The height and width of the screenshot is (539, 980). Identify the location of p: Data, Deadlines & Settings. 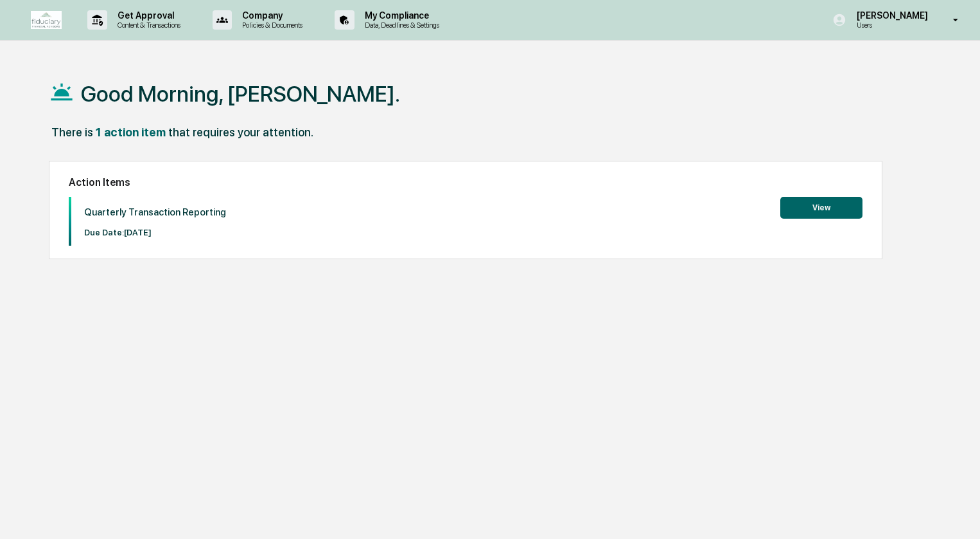
(400, 25).